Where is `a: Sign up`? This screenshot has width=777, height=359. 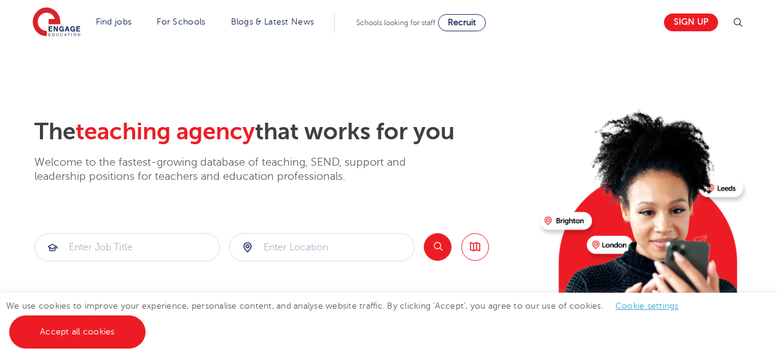 a: Sign up is located at coordinates (691, 22).